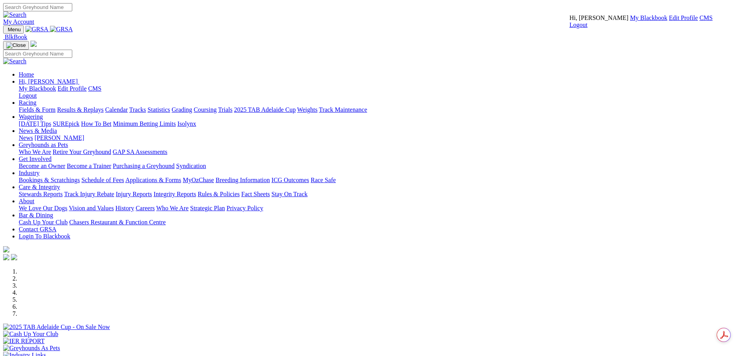 The width and height of the screenshot is (744, 356). I want to click on img: Search, so click(15, 61).